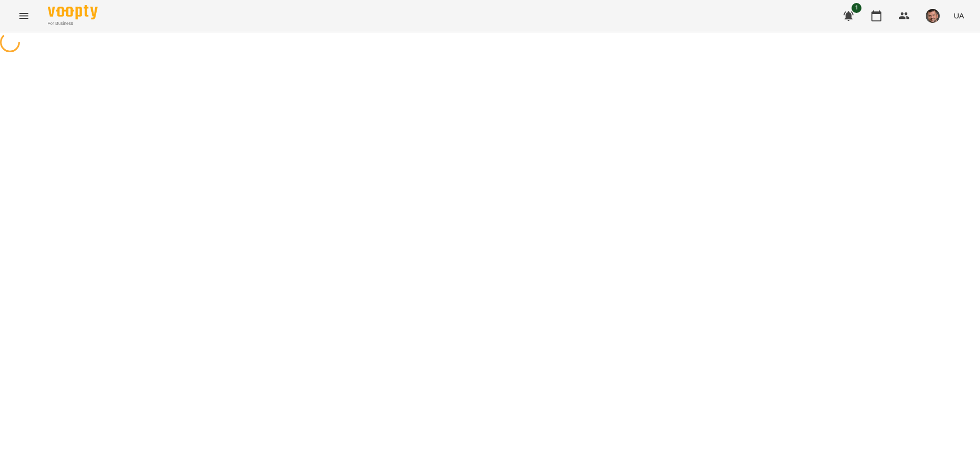  I want to click on img: 75717b8e963fcd04a603066fed3de194.png, so click(933, 16).